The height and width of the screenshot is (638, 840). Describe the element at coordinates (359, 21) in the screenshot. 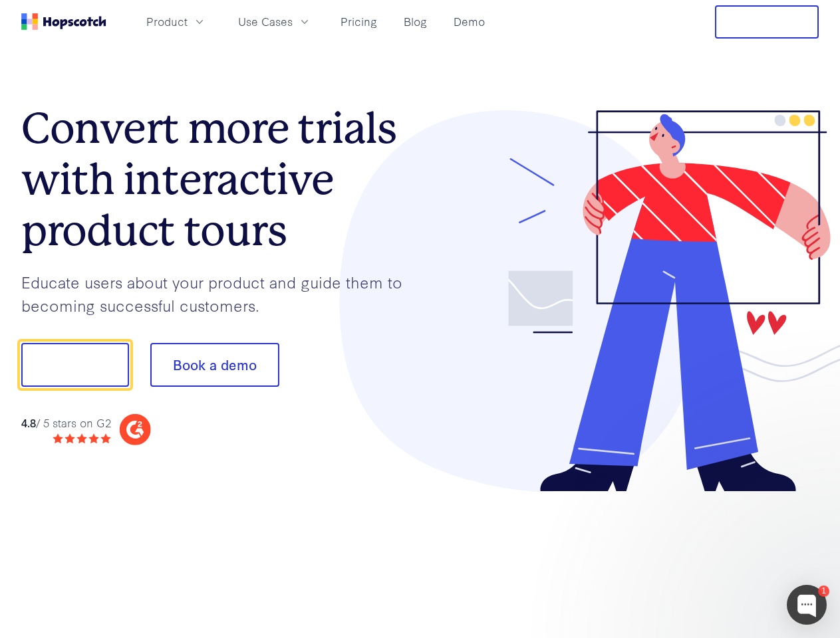

I see `a: Pricing` at that location.